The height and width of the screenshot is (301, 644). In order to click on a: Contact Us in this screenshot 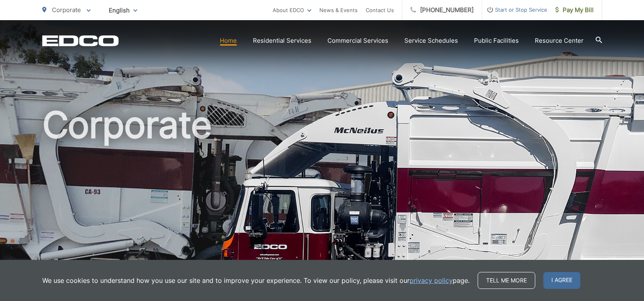, I will do `click(380, 10)`.